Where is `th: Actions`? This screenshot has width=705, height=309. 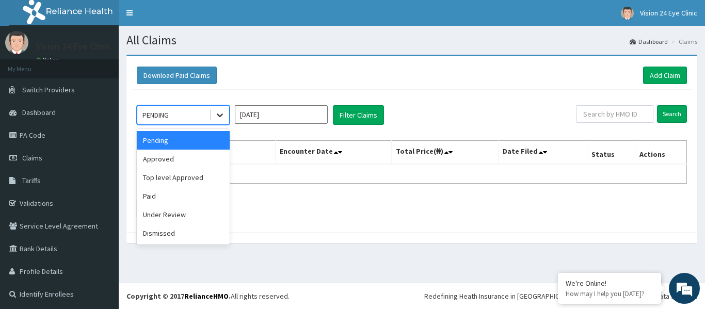 th: Actions is located at coordinates (661, 153).